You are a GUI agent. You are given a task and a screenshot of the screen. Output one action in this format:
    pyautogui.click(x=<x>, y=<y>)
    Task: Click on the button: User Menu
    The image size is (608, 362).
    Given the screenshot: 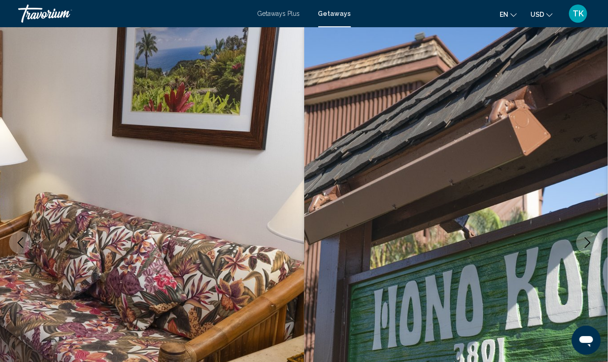 What is the action you would take?
    pyautogui.click(x=578, y=14)
    